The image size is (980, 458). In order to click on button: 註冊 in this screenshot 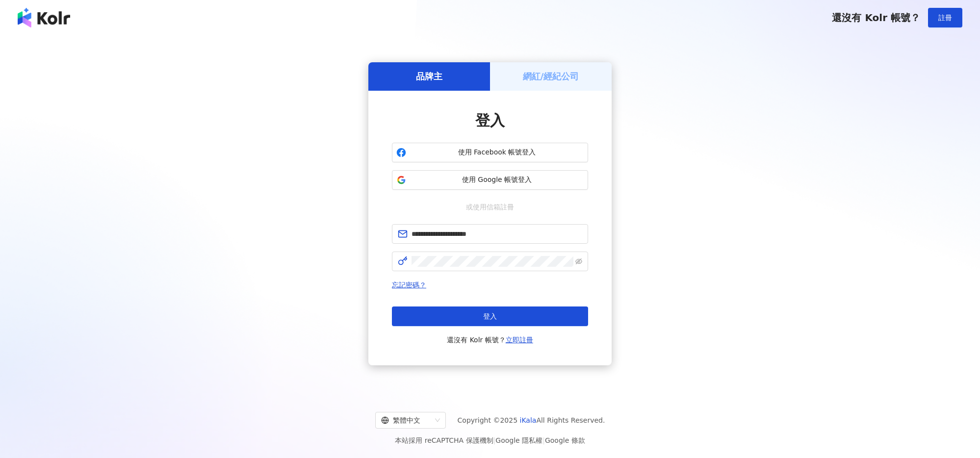, I will do `click(945, 17)`.